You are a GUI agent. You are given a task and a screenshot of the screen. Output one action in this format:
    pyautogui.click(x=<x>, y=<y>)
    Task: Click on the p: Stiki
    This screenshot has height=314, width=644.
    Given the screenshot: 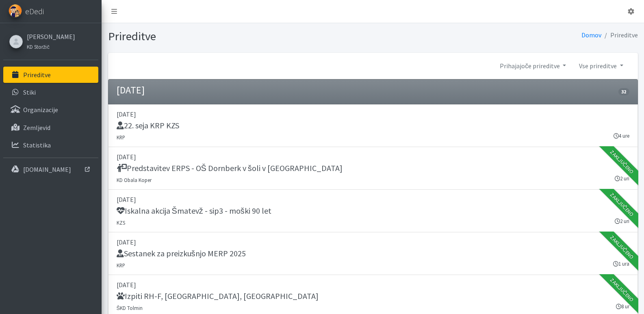 What is the action you would take?
    pyautogui.click(x=29, y=92)
    